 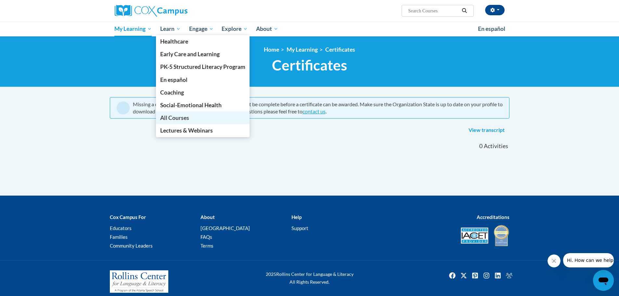 I want to click on img: IDA® Accredited, so click(x=501, y=235).